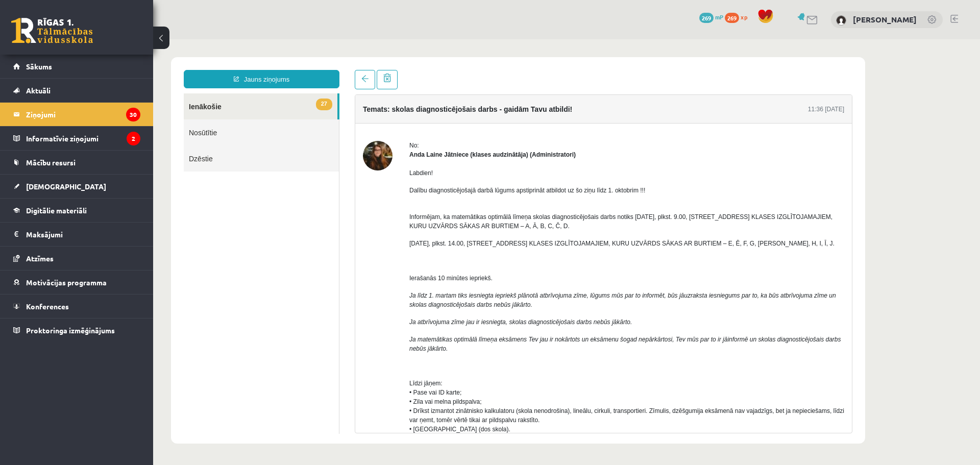  I want to click on a: Konferences, so click(76, 307).